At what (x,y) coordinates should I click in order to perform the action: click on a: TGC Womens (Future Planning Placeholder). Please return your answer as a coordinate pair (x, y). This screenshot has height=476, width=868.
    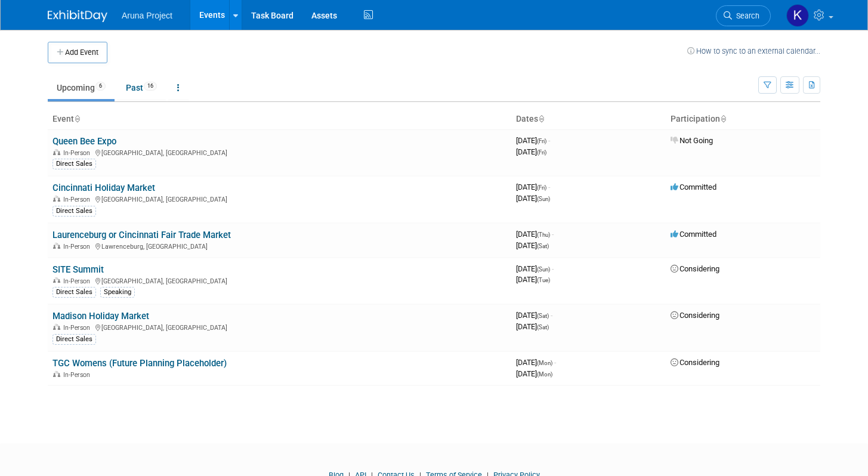
    Looking at the image, I should click on (139, 363).